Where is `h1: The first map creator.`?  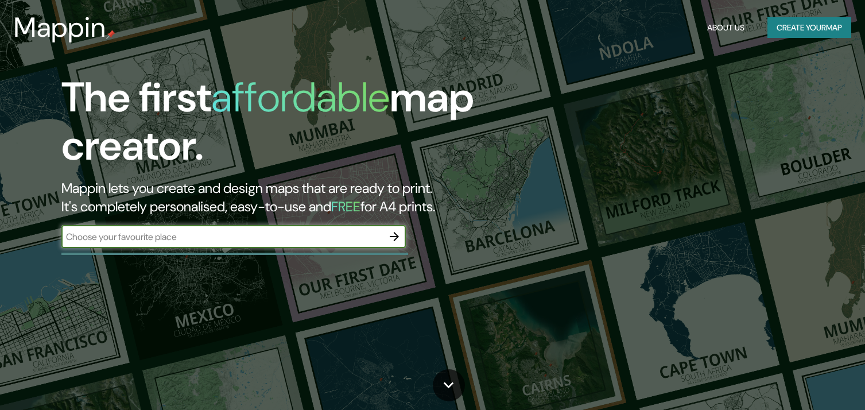
h1: The first map creator. is located at coordinates (278, 126).